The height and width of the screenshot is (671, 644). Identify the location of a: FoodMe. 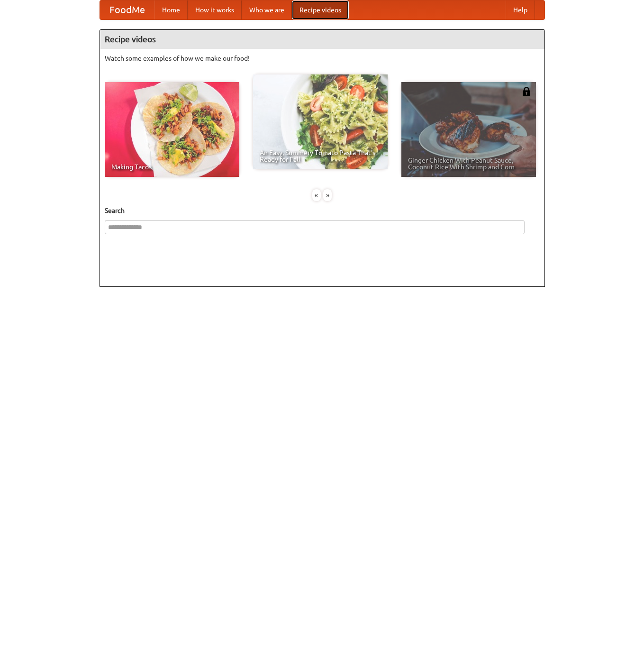
(127, 10).